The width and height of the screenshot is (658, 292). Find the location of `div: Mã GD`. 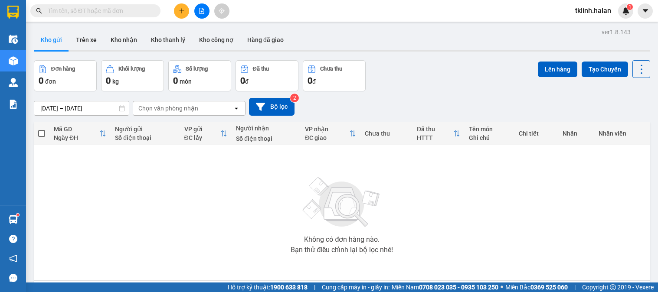

div: Mã GD is located at coordinates (76, 129).